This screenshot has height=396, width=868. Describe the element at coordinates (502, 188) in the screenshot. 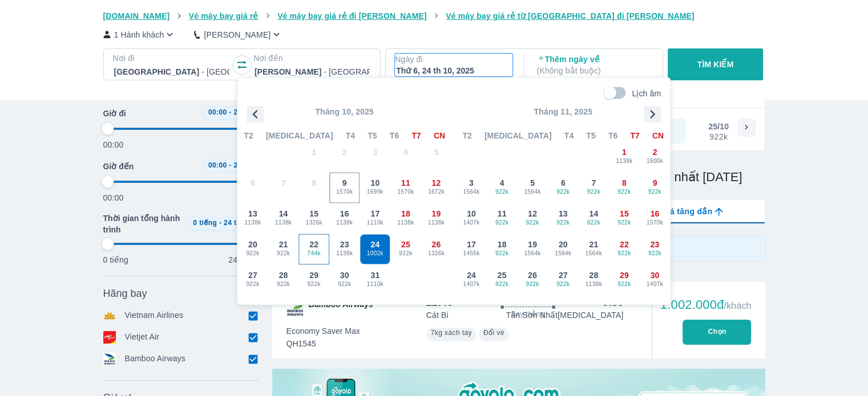

I see `button: 4922k` at that location.